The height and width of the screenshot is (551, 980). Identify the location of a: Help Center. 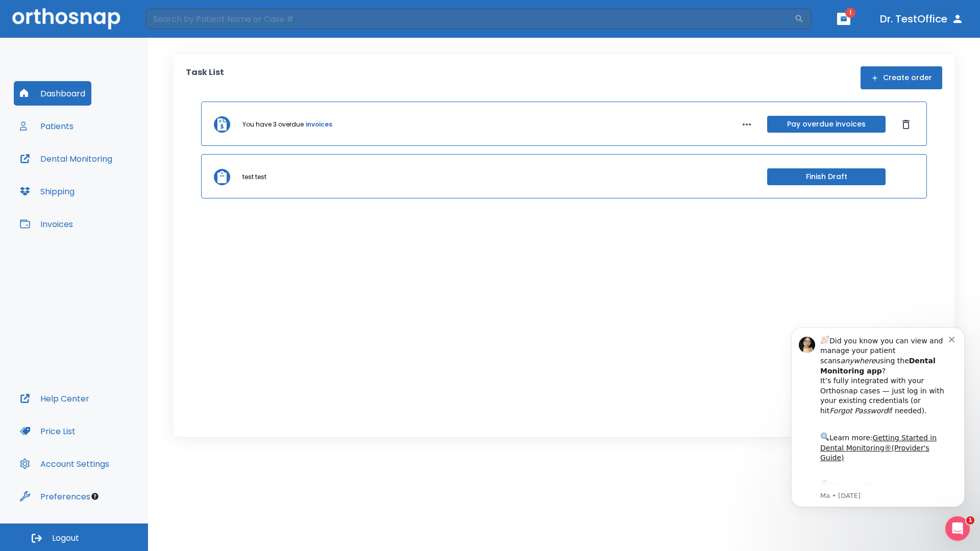
(55, 398).